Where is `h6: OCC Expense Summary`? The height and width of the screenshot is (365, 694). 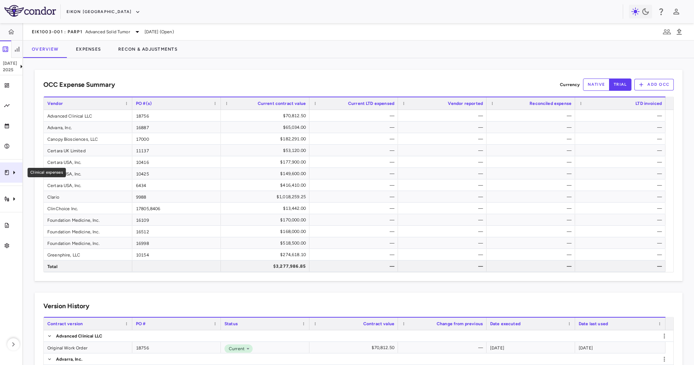 h6: OCC Expense Summary is located at coordinates (79, 85).